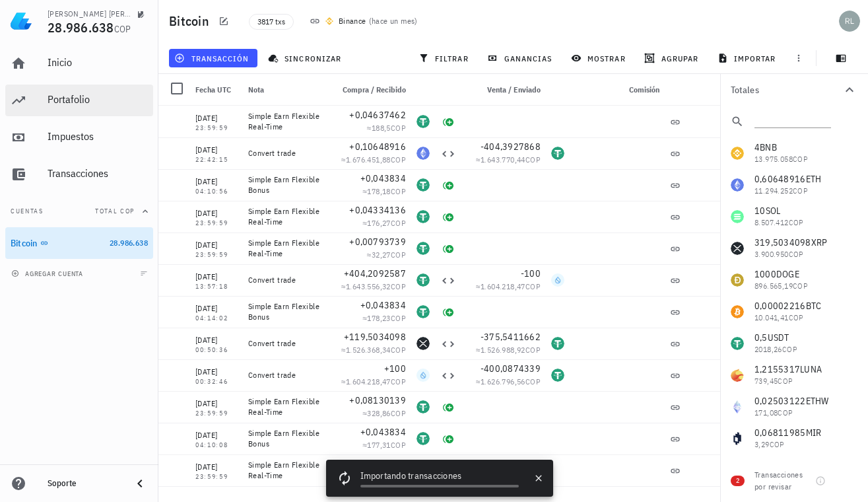 This screenshot has width=868, height=502. I want to click on span: 3817 txs, so click(271, 22).